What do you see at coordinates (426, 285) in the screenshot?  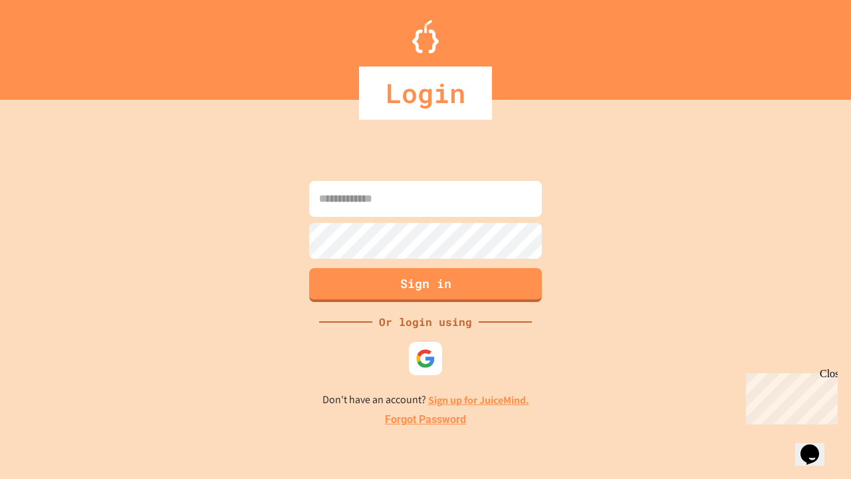 I see `button: Sign in` at bounding box center [426, 285].